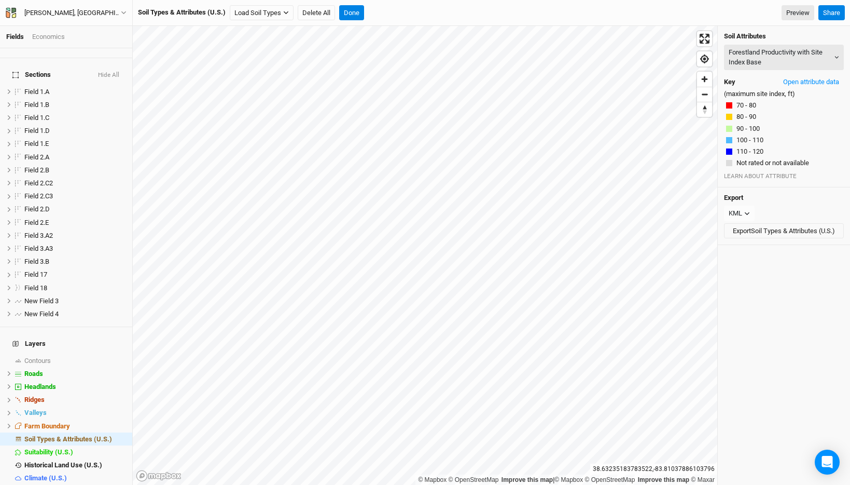 The height and width of the screenshot is (485, 850). Describe the element at coordinates (784, 231) in the screenshot. I see `button: ExportSoil Types & Attributes (U.S.)` at that location.